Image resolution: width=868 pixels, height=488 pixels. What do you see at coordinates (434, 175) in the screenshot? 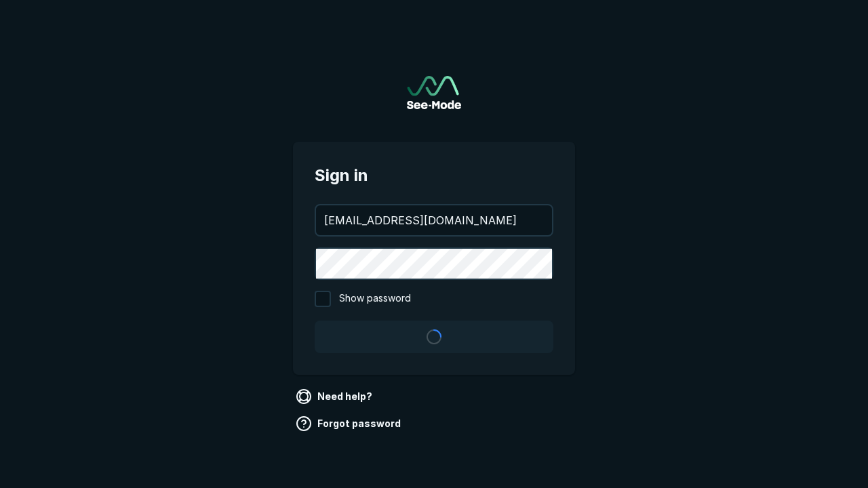
I see `span: Sign in` at bounding box center [434, 175].